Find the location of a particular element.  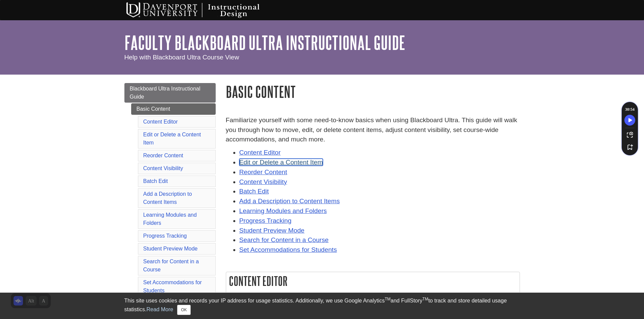

h1: Basic Content is located at coordinates (373, 91).